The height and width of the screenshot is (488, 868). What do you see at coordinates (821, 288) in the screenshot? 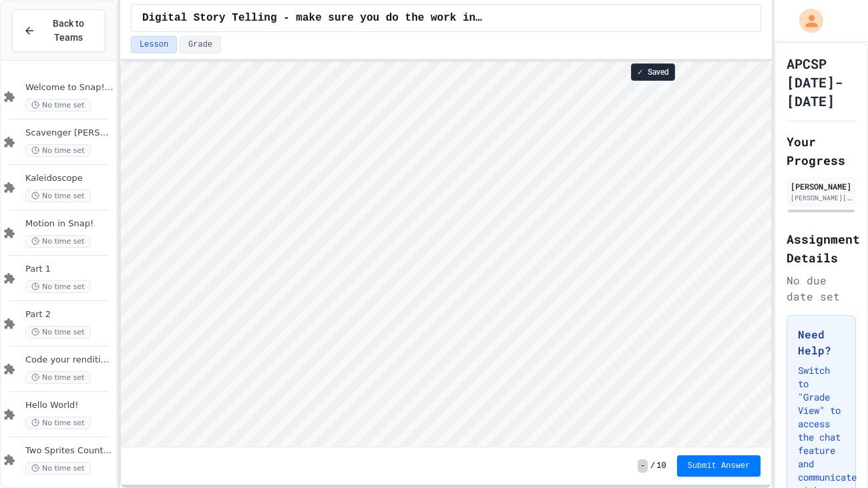
I see `div: No due date set` at bounding box center [821, 288].